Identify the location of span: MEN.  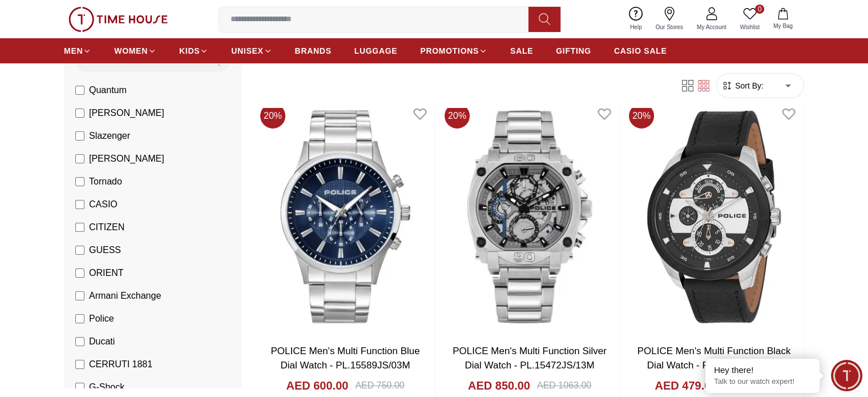
(73, 51).